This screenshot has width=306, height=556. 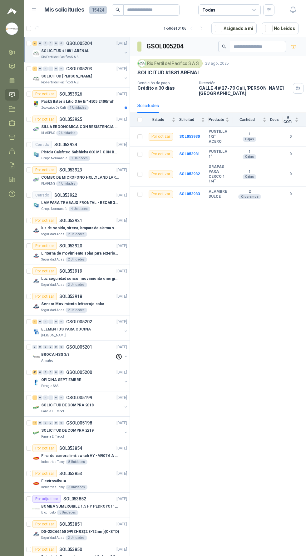 I want to click on div: Cerrado, so click(x=42, y=195).